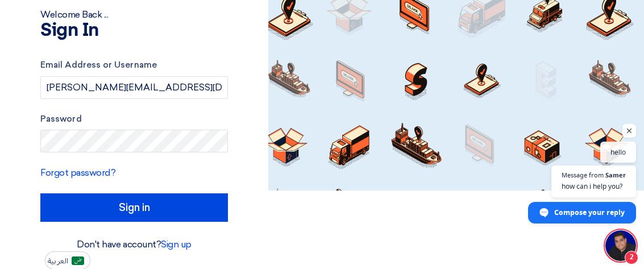  Describe the element at coordinates (631, 257) in the screenshot. I see `span: 2` at that location.